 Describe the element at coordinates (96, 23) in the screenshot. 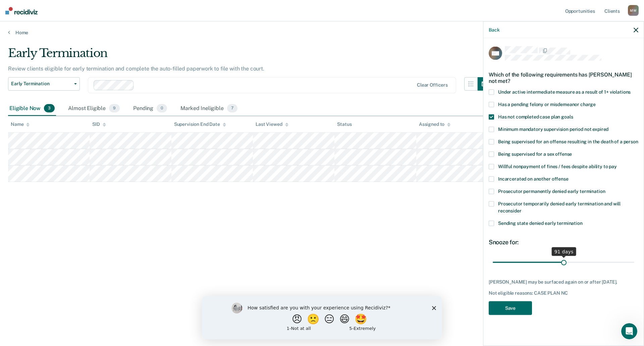

I see `button: 1` at that location.